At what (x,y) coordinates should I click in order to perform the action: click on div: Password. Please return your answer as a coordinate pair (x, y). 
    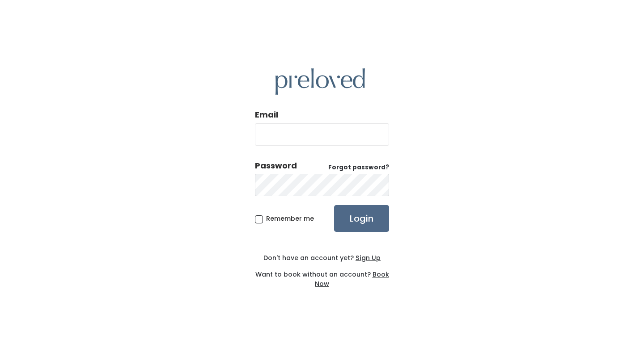
    Looking at the image, I should click on (276, 166).